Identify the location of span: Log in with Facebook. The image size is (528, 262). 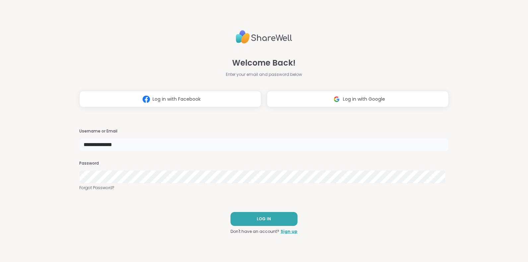
(177, 99).